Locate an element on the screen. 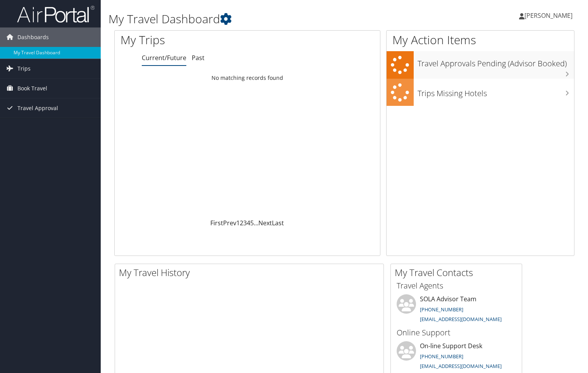 The height and width of the screenshot is (373, 588). a: First is located at coordinates (217, 223).